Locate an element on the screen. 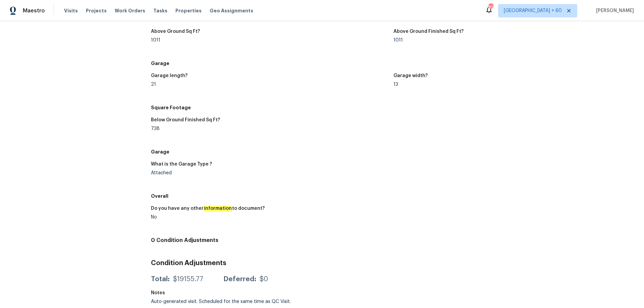 This screenshot has width=644, height=308. h5: What is the Garage Type ? is located at coordinates (181, 164).